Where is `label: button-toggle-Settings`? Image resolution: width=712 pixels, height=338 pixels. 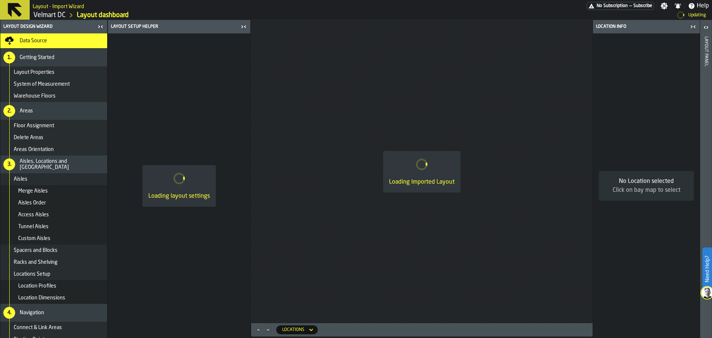 label: button-toggle-Settings is located at coordinates (664, 6).